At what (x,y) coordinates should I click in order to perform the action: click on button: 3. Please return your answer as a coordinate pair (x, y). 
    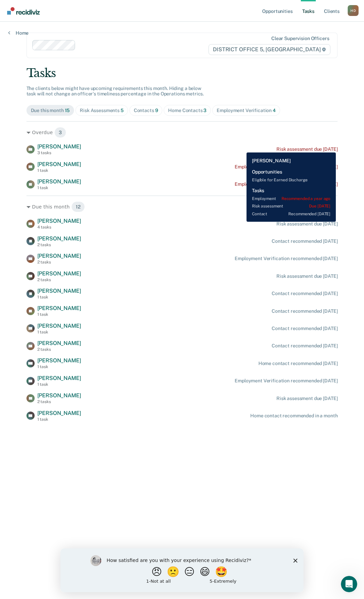
    Looking at the image, I should click on (129, 23).